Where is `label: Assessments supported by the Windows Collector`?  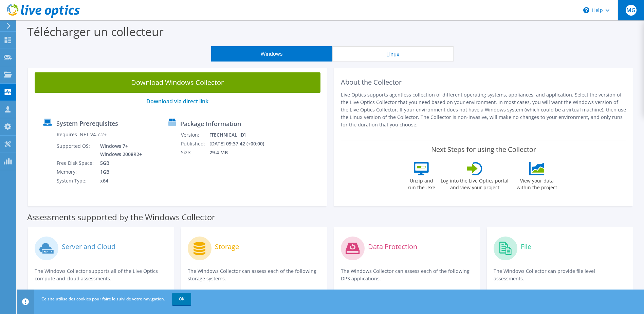 label: Assessments supported by the Windows Collector is located at coordinates (121, 217).